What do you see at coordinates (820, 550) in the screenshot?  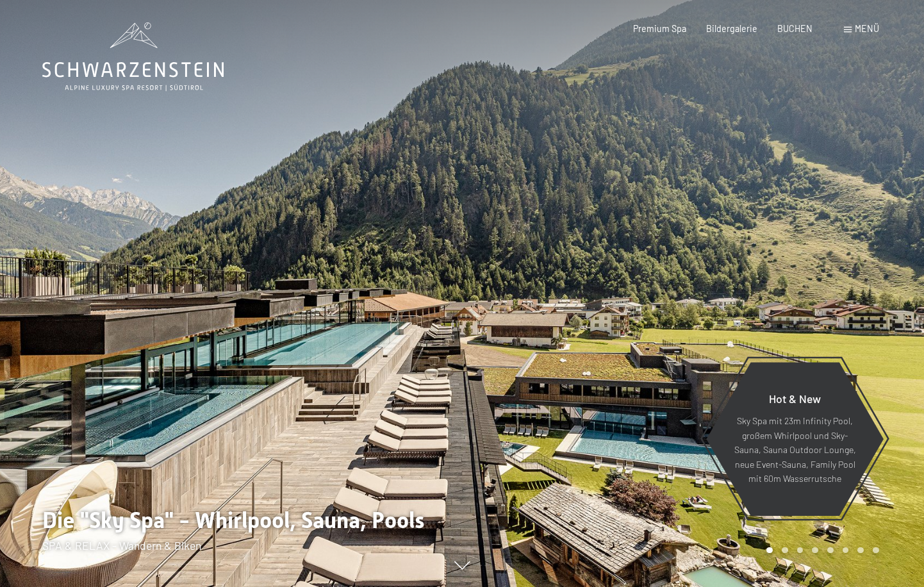 I see `div: Carousel Pagination` at bounding box center [820, 550].